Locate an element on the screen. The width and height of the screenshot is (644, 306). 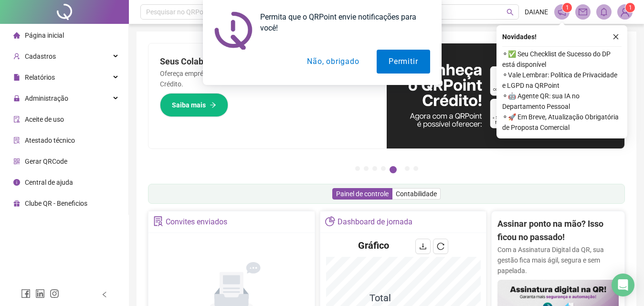
span: Painel de controle is located at coordinates (362, 193).